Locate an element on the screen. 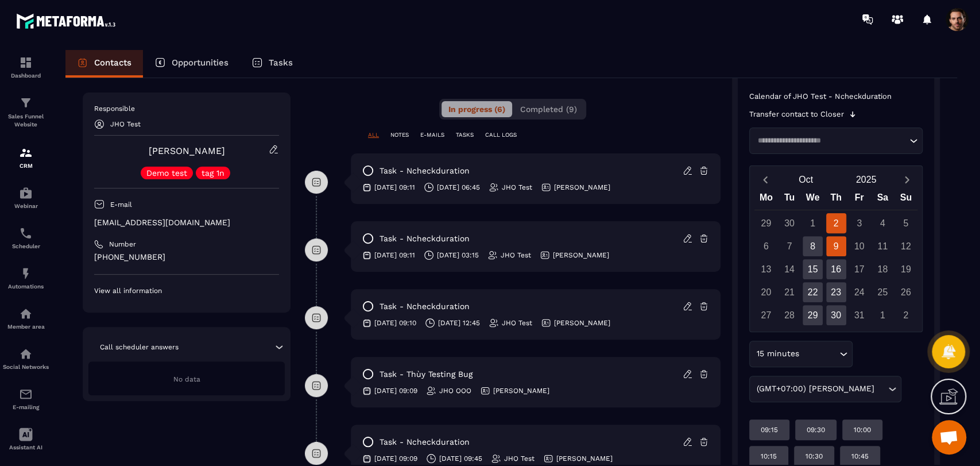 The height and width of the screenshot is (466, 980). p: 10:30 is located at coordinates (814, 456).